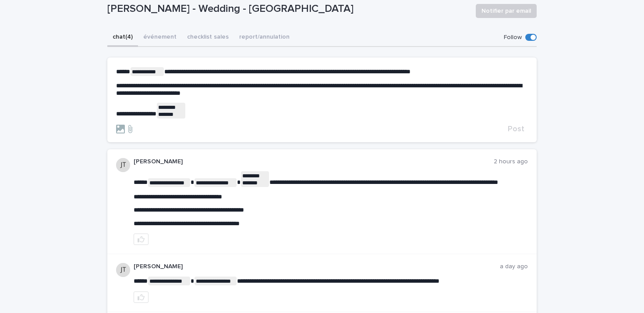 This screenshot has width=644, height=313. What do you see at coordinates (514, 266) in the screenshot?
I see `p: a day ago` at bounding box center [514, 266].